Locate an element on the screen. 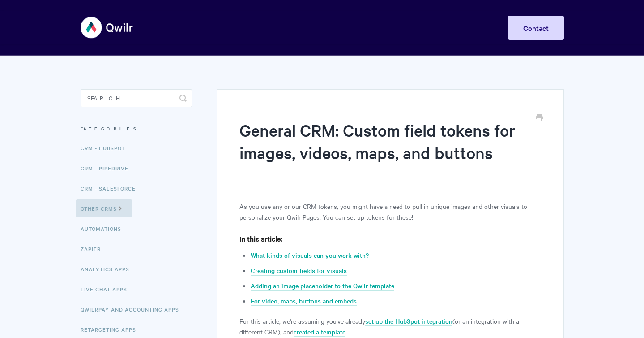 The image size is (644, 338). a: CRM - HubSpot is located at coordinates (106, 148).